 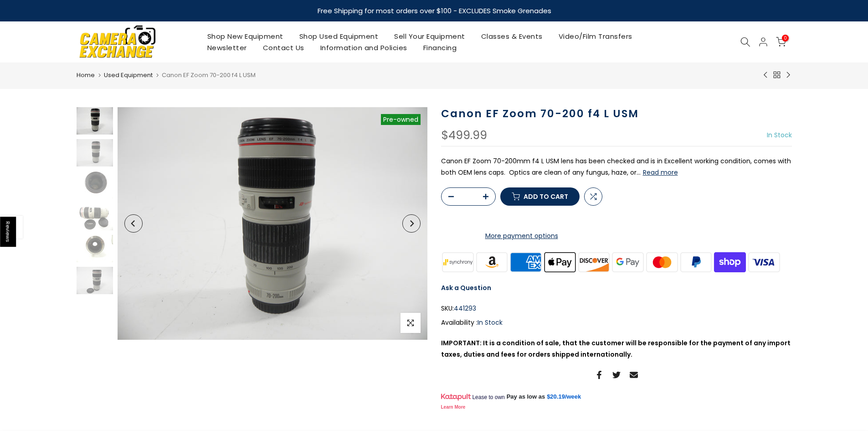 What do you see at coordinates (411, 224) in the screenshot?
I see `button: Next` at bounding box center [411, 224].